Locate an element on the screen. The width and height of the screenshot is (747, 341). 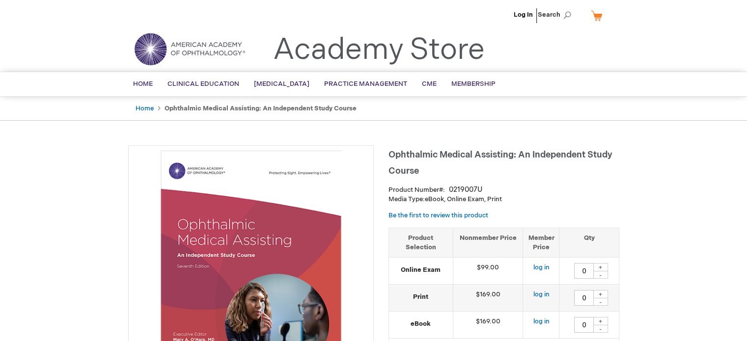
a: Home is located at coordinates (144, 108).